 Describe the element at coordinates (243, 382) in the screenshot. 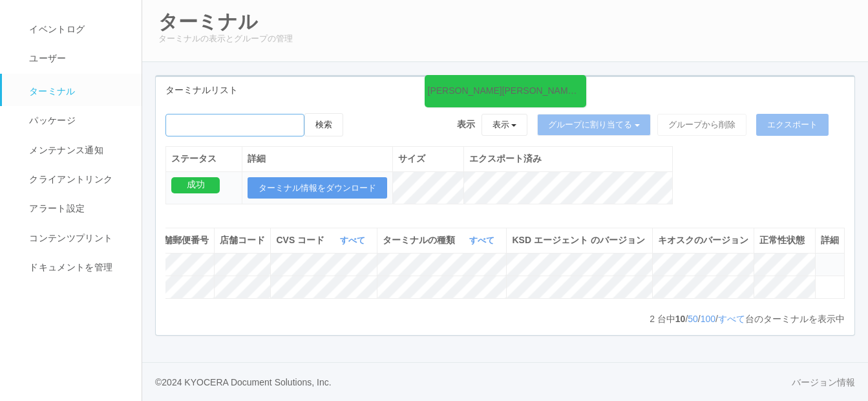

I see `span: © 2024 KYOCERA Document Solutions, Inc.` at that location.